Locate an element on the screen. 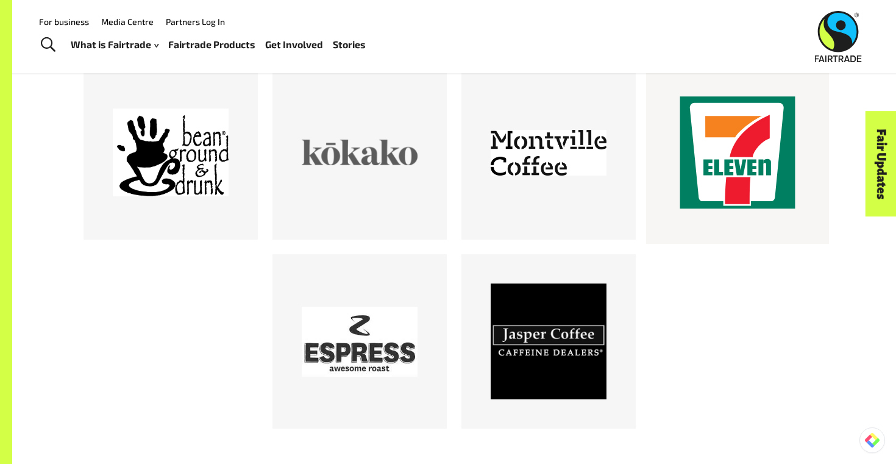 The height and width of the screenshot is (464, 896). a: Stories is located at coordinates (349, 45).